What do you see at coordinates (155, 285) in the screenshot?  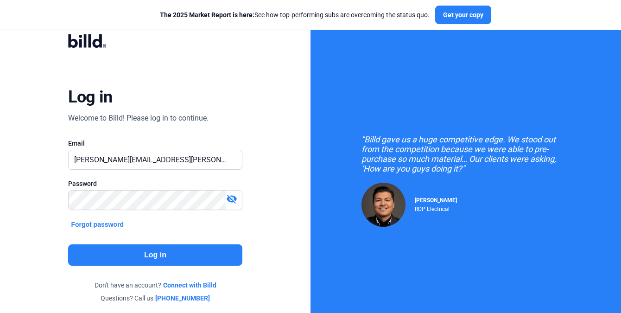 I see `div: Don't have an account?` at bounding box center [155, 285].